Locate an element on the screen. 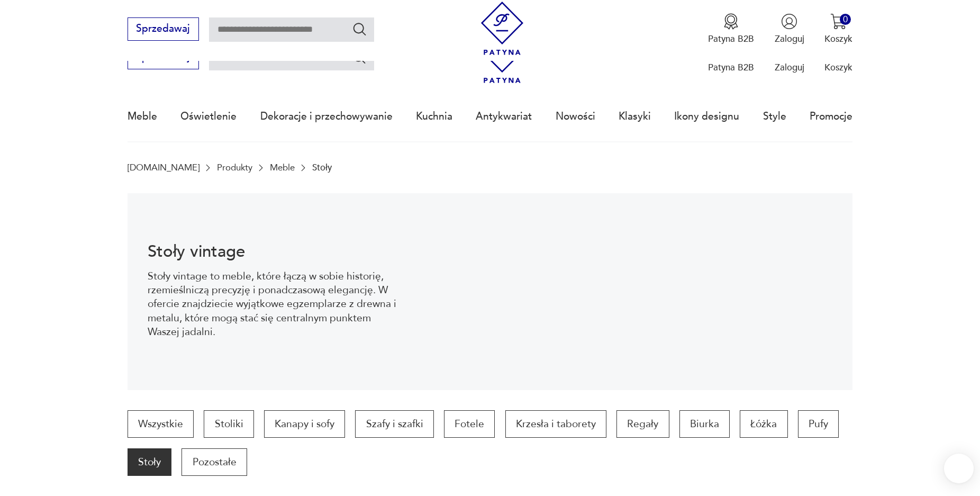 Image resolution: width=980 pixels, height=496 pixels. p: Łóżka is located at coordinates (763, 424).